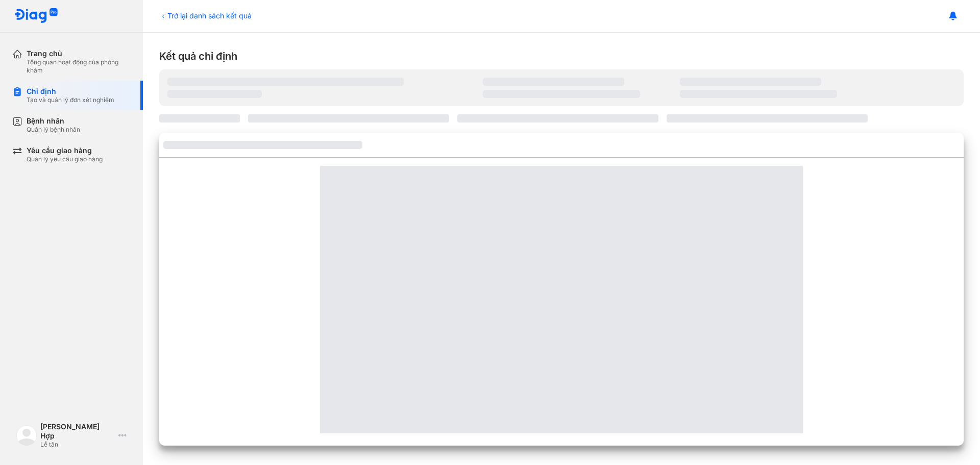 This screenshot has height=465, width=980. Describe the element at coordinates (77, 445) in the screenshot. I see `div: Lễ tân` at that location.